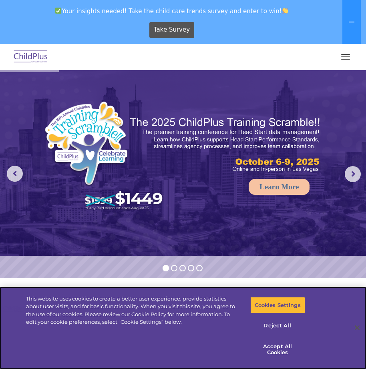 The height and width of the screenshot is (369, 366). What do you see at coordinates (133, 311) in the screenshot?
I see `div: This website uses cookies to create a better user experience, provide statistics about user visit...` at bounding box center [133, 311].